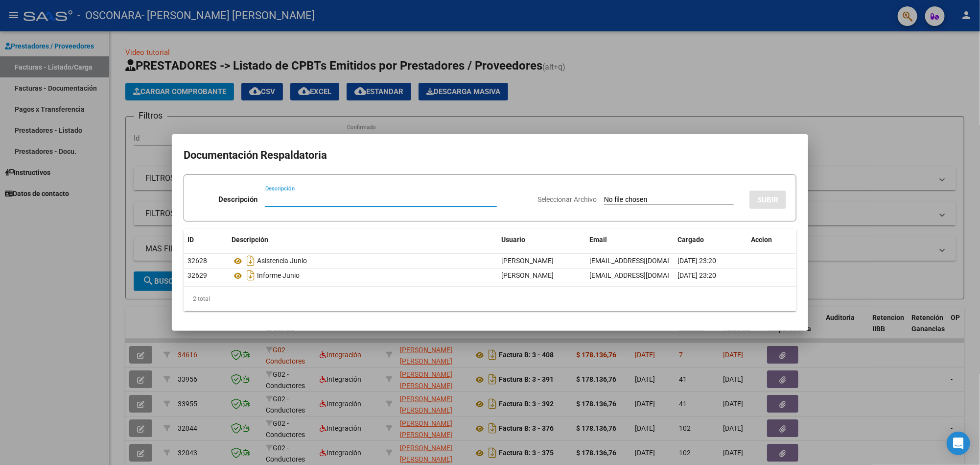 This screenshot has width=980, height=465. I want to click on div: Open Intercom Messenger, so click(958, 443).